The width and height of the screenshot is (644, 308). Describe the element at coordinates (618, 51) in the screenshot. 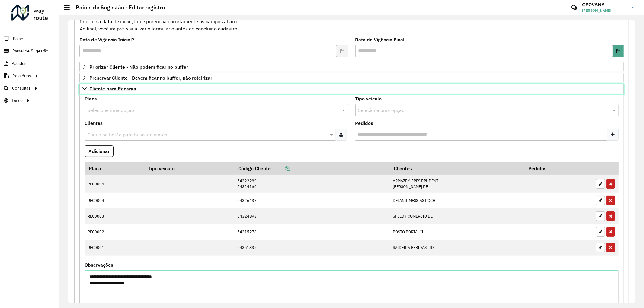

I see `button: Choose Date` at that location.